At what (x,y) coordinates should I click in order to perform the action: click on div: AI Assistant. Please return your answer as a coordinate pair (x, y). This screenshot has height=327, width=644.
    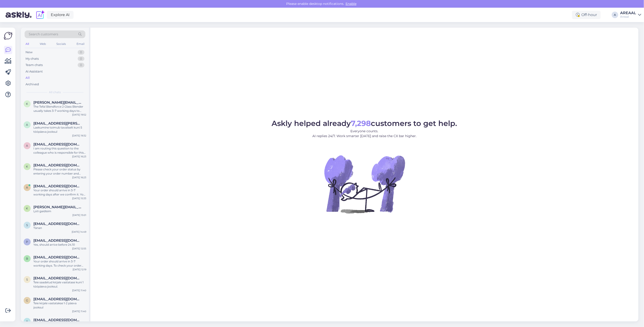
    Looking at the image, I should click on (34, 71).